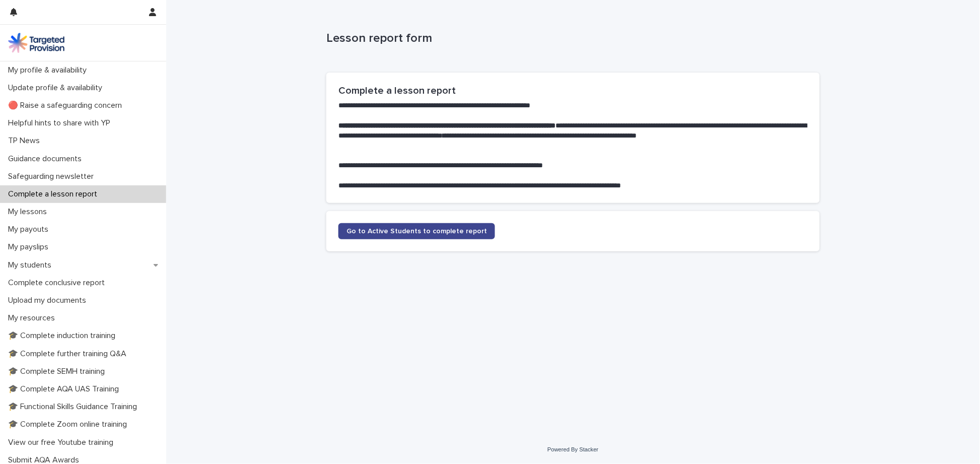 The height and width of the screenshot is (464, 980). Describe the element at coordinates (417, 232) in the screenshot. I see `a: Go to Active Students to complete report` at that location.